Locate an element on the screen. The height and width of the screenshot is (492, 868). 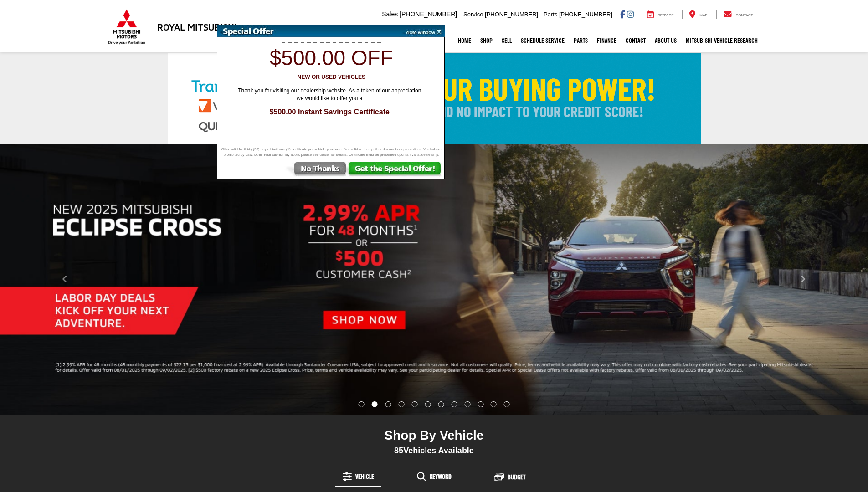
span: Map is located at coordinates (703, 15).